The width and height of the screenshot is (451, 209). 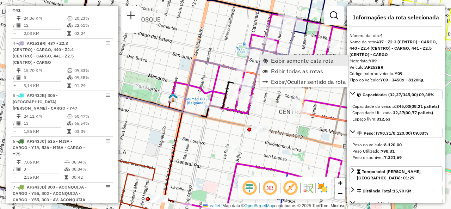 I want to click on a: Exibir filtros, so click(x=334, y=16).